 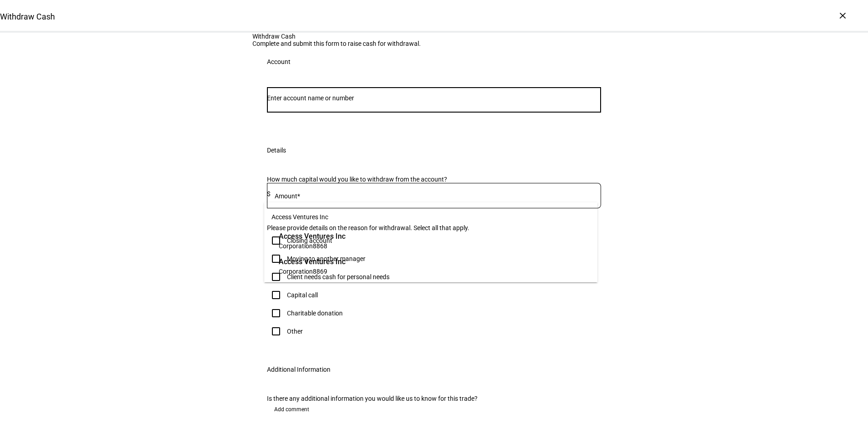 What do you see at coordinates (320, 246) in the screenshot?
I see `span: 8868` at bounding box center [320, 246].